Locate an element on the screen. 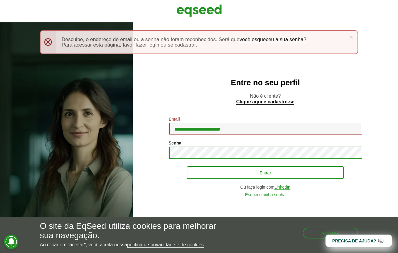 This screenshot has width=398, height=253. a: você esqueceu a sua senha? is located at coordinates (273, 40).